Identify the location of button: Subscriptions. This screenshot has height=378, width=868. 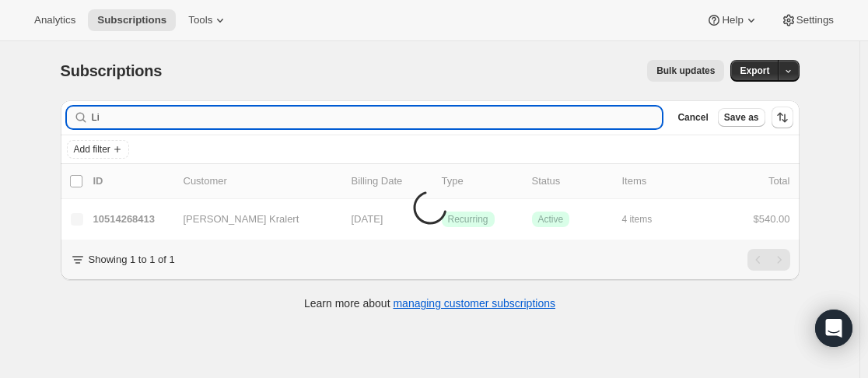
(131, 20).